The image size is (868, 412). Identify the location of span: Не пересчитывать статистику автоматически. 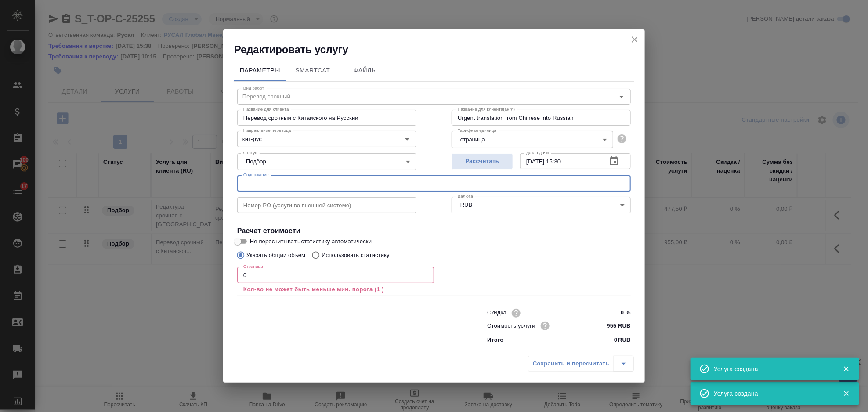
(310, 242).